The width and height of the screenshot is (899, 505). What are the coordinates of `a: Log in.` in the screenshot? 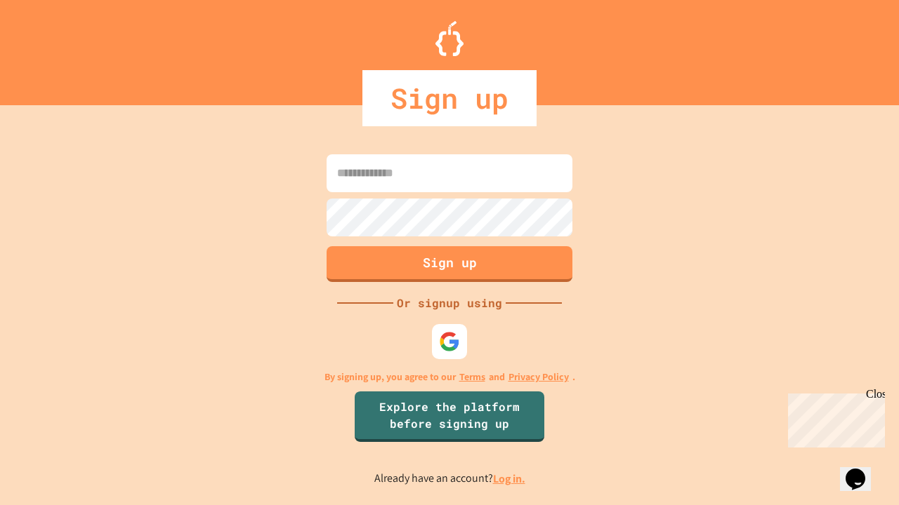 It's located at (509, 479).